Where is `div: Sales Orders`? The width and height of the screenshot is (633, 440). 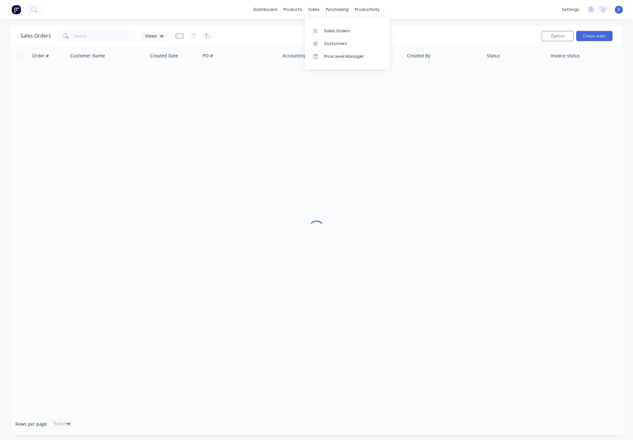 div: Sales Orders is located at coordinates (337, 31).